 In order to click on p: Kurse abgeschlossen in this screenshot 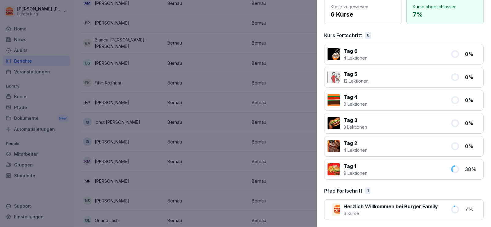, I will do `click(445, 6)`.